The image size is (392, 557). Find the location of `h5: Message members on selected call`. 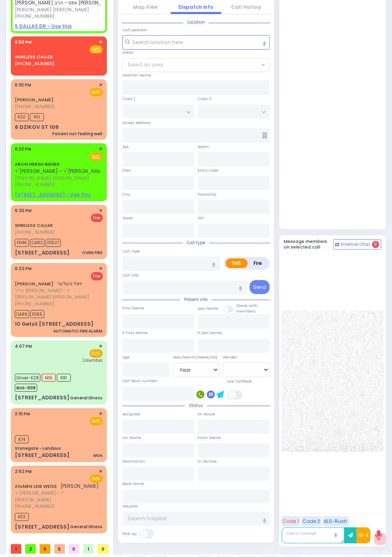

h5: Message members on selected call is located at coordinates (309, 244).